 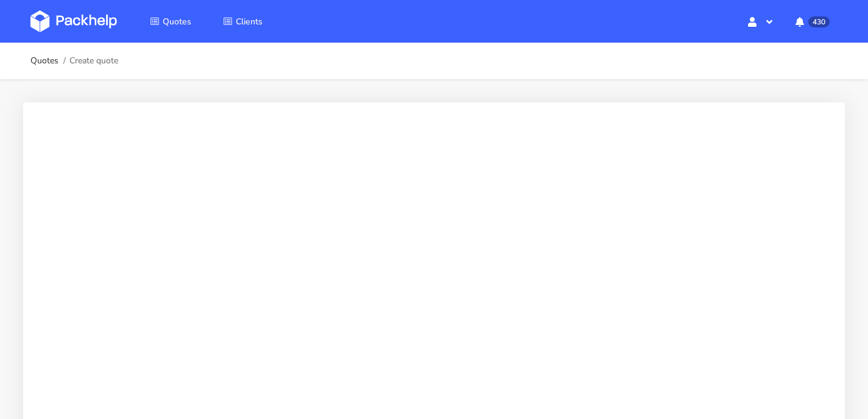 I want to click on a: Clients, so click(x=242, y=21).